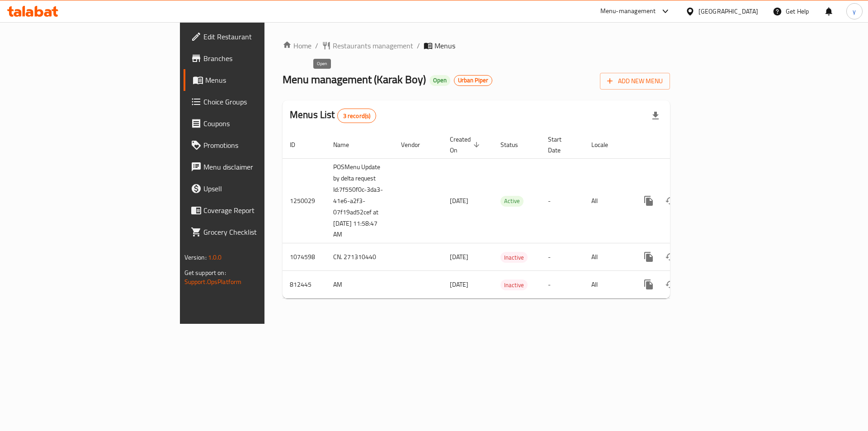 Image resolution: width=868 pixels, height=431 pixels. Describe the element at coordinates (254, 102) in the screenshot. I see `a: Choice Groups` at that location.